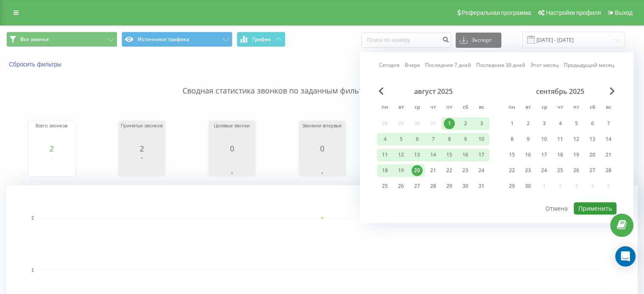 The width and height of the screenshot is (644, 294). Describe the element at coordinates (560, 154) in the screenshot. I see `font: 18` at that location.